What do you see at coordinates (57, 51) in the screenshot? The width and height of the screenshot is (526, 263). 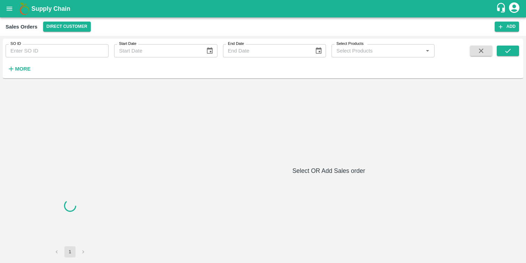 I see `input: Enter SO ID` at bounding box center [57, 51].